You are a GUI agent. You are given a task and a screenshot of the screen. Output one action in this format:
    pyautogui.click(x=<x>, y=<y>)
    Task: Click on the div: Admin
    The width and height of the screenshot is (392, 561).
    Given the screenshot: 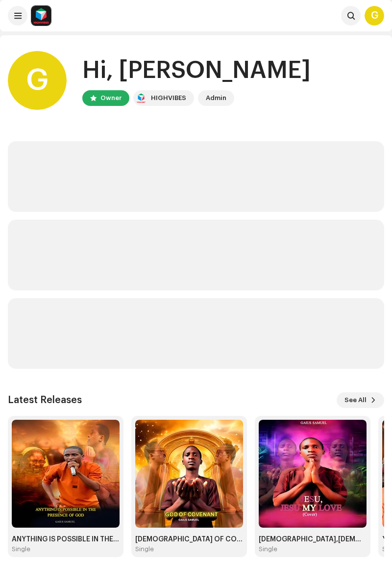 What is the action you would take?
    pyautogui.click(x=216, y=98)
    